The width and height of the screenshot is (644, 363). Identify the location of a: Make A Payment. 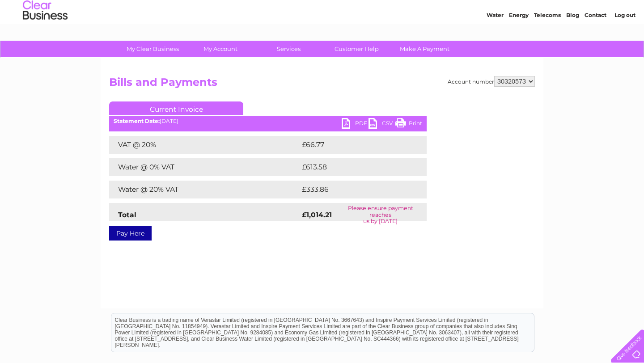
(424, 49).